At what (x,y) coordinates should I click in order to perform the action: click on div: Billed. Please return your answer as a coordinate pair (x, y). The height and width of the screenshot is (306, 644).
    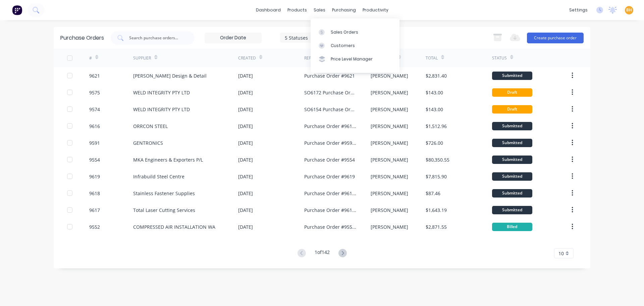
    Looking at the image, I should click on (512, 226).